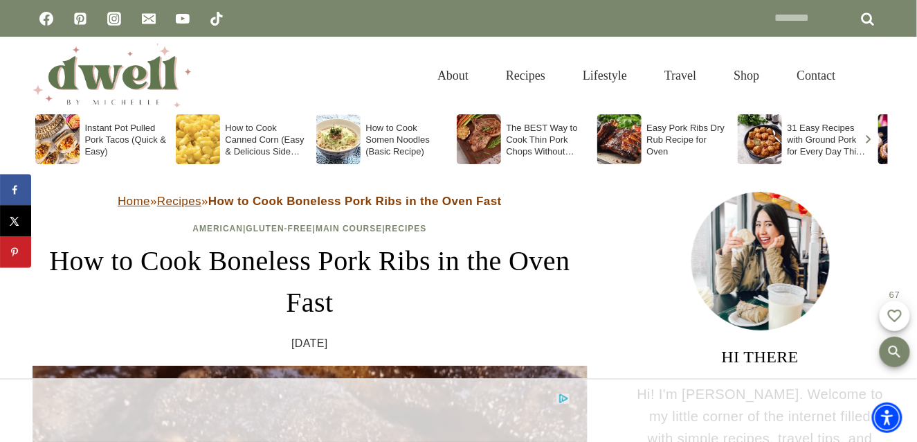  What do you see at coordinates (349, 228) in the screenshot?
I see `a: Main Course` at bounding box center [349, 228].